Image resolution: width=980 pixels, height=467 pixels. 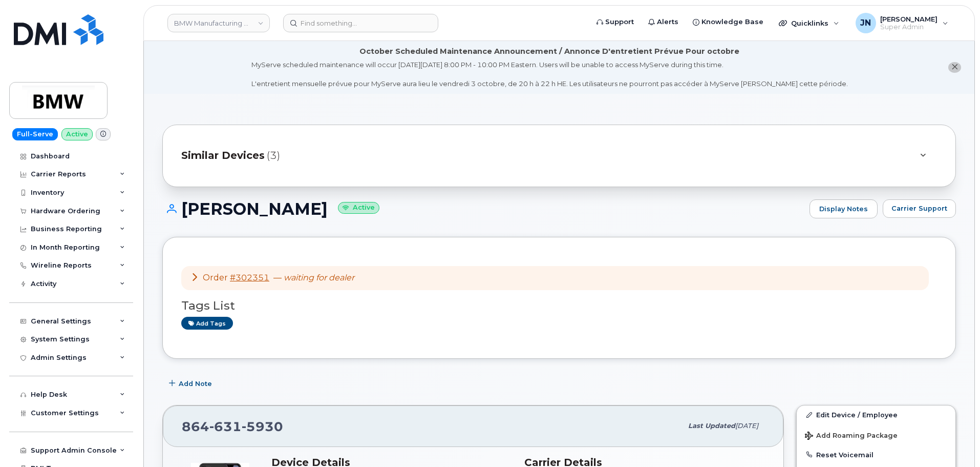 What do you see at coordinates (851, 437) in the screenshot?
I see `span: Add Roaming Package` at bounding box center [851, 437].